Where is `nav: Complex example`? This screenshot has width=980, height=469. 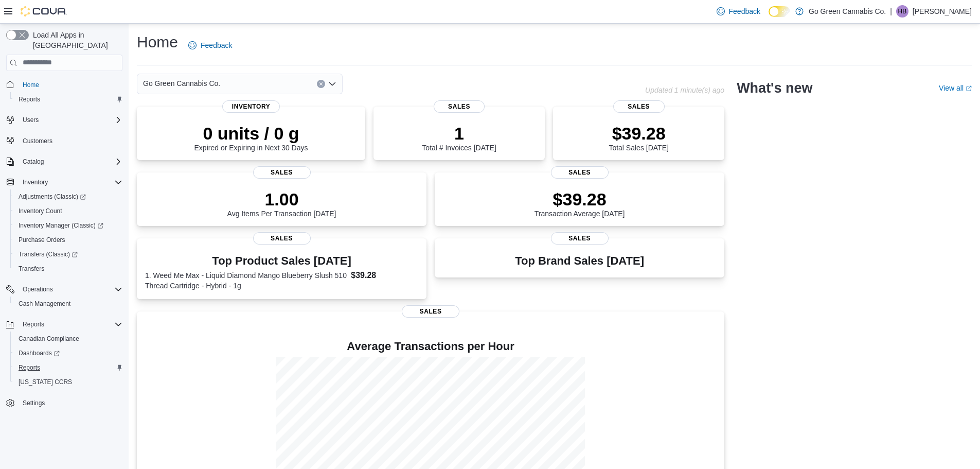
nav: Complex example is located at coordinates (65, 255).